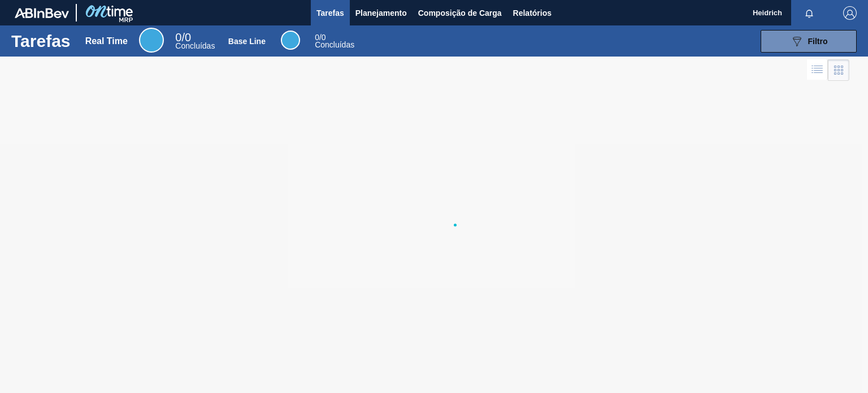 This screenshot has width=868, height=393. What do you see at coordinates (809, 41) in the screenshot?
I see `button: Filtro` at bounding box center [809, 41].